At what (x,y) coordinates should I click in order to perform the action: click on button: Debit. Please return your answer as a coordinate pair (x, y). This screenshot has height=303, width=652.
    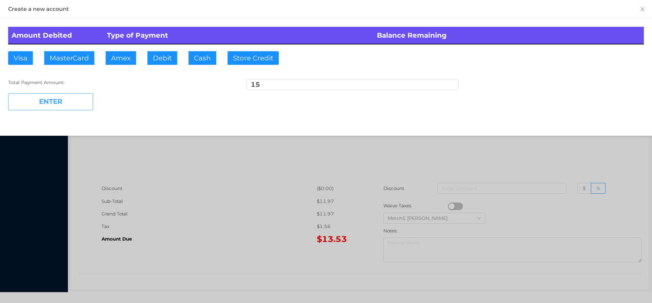
    Looking at the image, I should click on (162, 58).